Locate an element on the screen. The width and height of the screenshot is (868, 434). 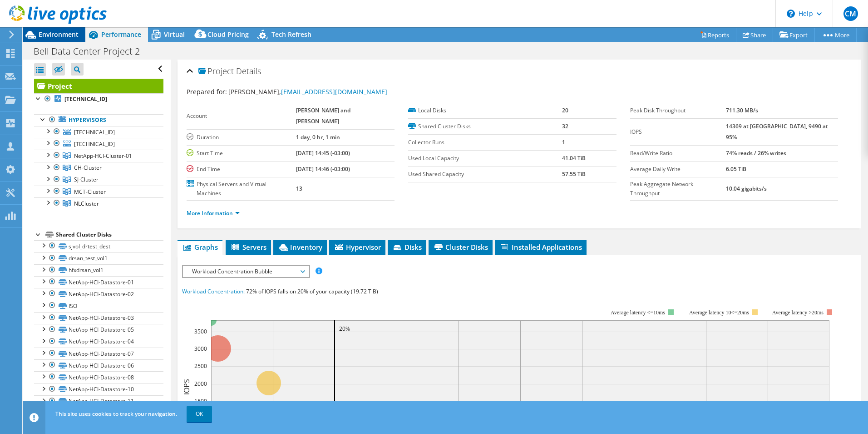
span: 72% of IOPS falls on 20% of your capacity (19.72 TiB) is located at coordinates (312, 291).